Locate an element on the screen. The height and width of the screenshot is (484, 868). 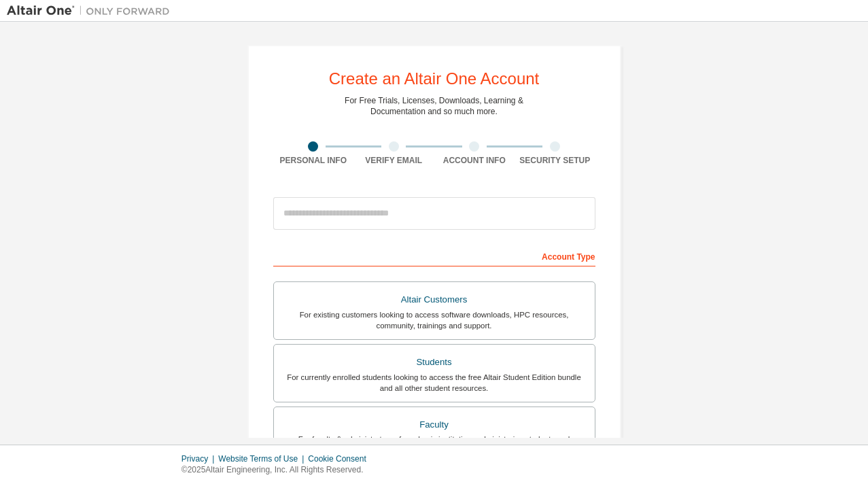
div: Cookie Consent is located at coordinates (340, 459).